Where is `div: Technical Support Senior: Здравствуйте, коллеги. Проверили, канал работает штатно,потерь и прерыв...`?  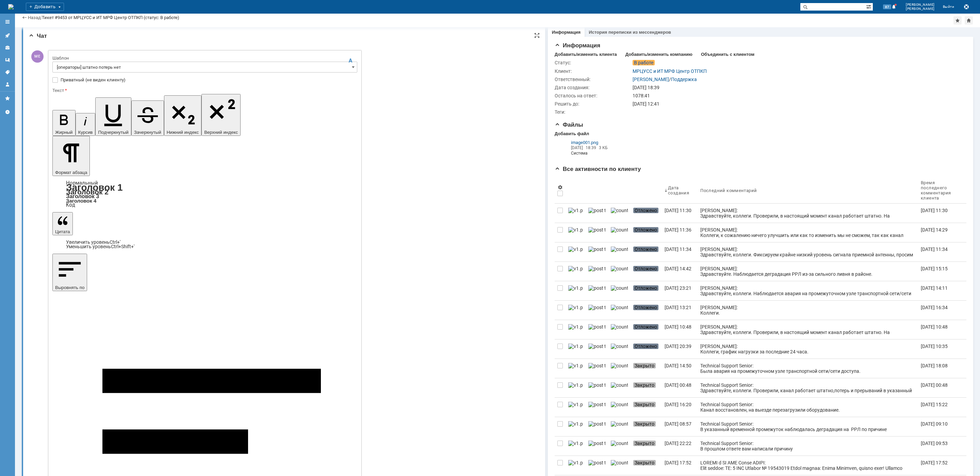 div: Technical Support Senior: Здравствуйте, коллеги. Проверили, канал работает штатно,потерь и прерыв... is located at coordinates (808, 390).